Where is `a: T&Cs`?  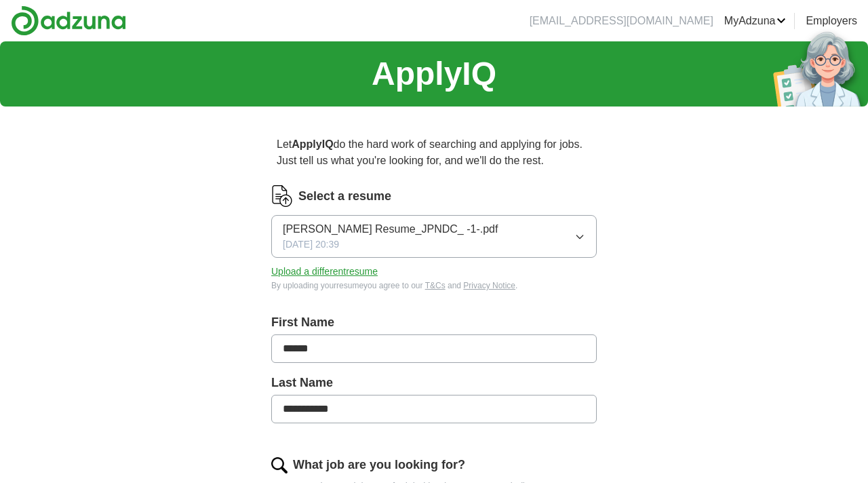 a: T&Cs is located at coordinates (435, 286).